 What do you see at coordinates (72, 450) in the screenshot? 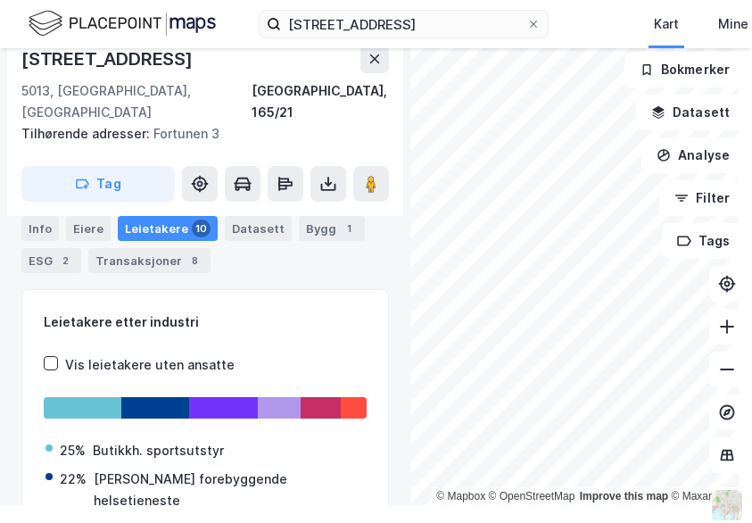
I see `div: 25%` at bounding box center [72, 450].